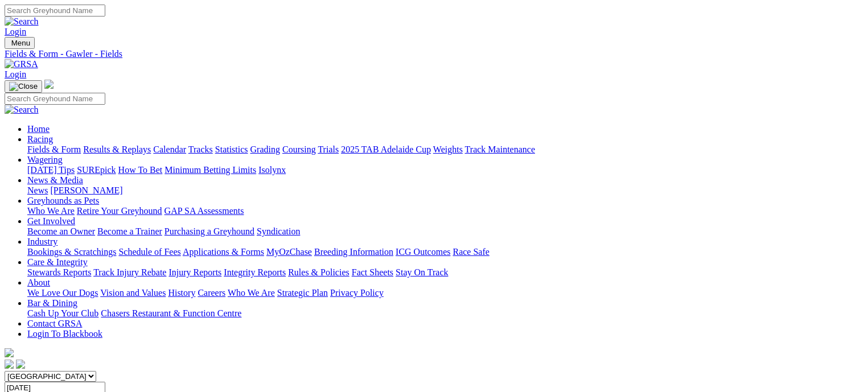 Image resolution: width=868 pixels, height=392 pixels. Describe the element at coordinates (445, 313) in the screenshot. I see `div: Bar & Dining` at that location.